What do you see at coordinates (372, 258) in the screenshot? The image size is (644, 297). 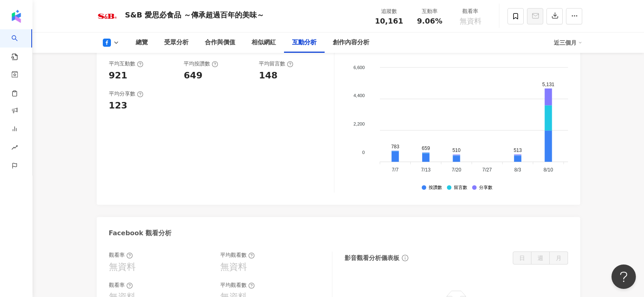 I see `div: 影音觀看分析儀表板` at bounding box center [372, 258].